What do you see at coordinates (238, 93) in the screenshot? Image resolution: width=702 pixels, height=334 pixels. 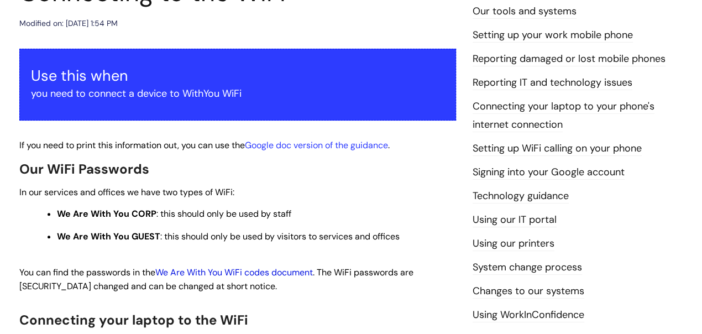 I see `p: you need to connect a device to WithYou WiFi` at bounding box center [238, 93].